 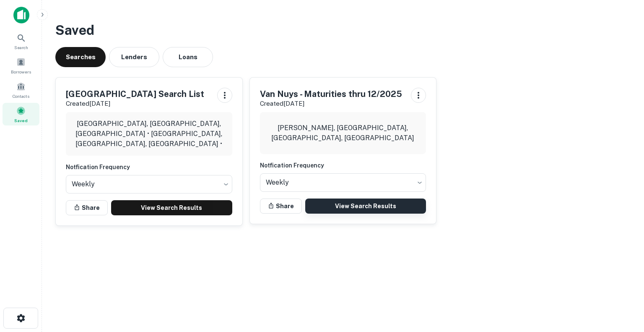 I want to click on span: Borrowers, so click(x=21, y=72).